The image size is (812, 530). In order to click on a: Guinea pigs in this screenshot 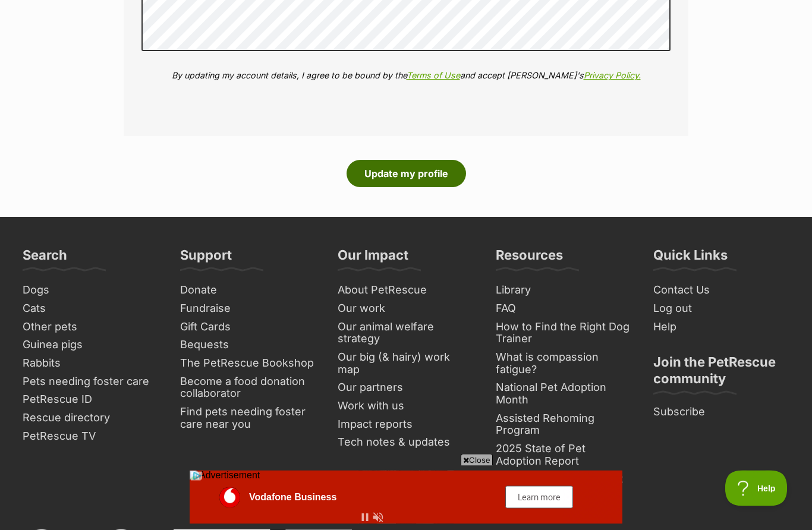, I will do `click(90, 345)`.